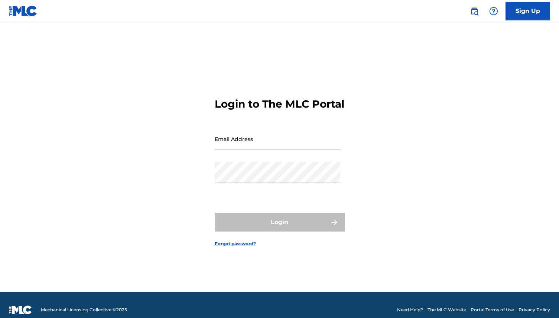 Image resolution: width=559 pixels, height=318 pixels. I want to click on span: Mechanical Licensing Collective © 2025, so click(84, 310).